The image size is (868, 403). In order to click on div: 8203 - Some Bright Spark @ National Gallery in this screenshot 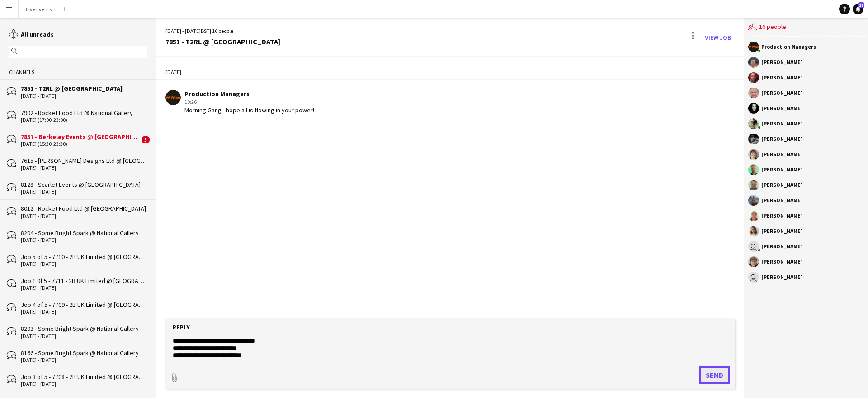, I will do `click(84, 329)`.